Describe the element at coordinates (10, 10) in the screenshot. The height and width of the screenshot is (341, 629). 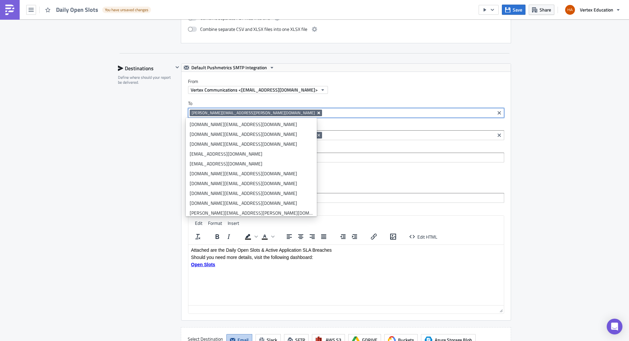
I see `img: PushMetrics` at that location.